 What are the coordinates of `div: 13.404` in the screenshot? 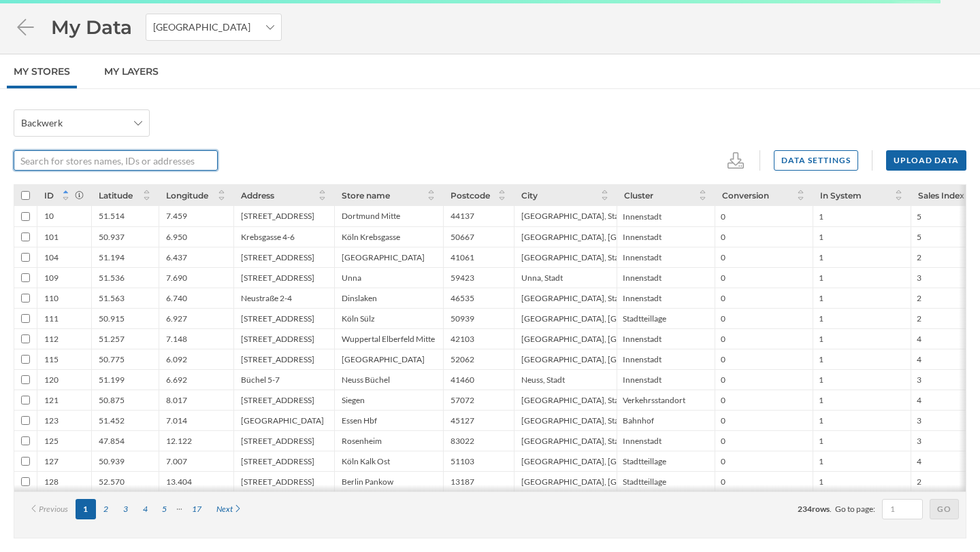 It's located at (179, 482).